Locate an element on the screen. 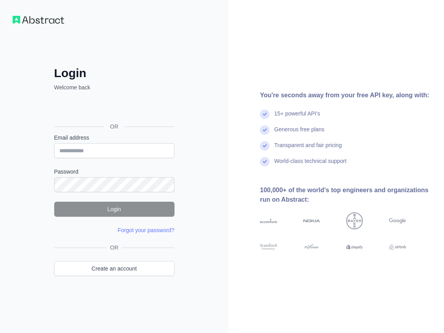  div: World-class technical support is located at coordinates (310, 165).